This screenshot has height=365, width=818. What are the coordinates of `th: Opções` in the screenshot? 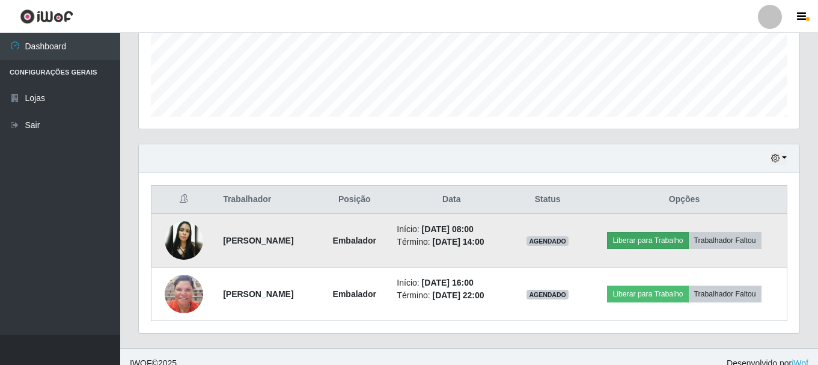 It's located at (684, 200).